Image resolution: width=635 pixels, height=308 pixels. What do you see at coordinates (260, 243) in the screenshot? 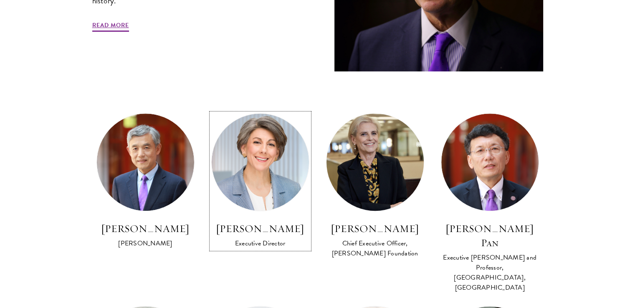
I see `div: Executive Director` at bounding box center [260, 243].